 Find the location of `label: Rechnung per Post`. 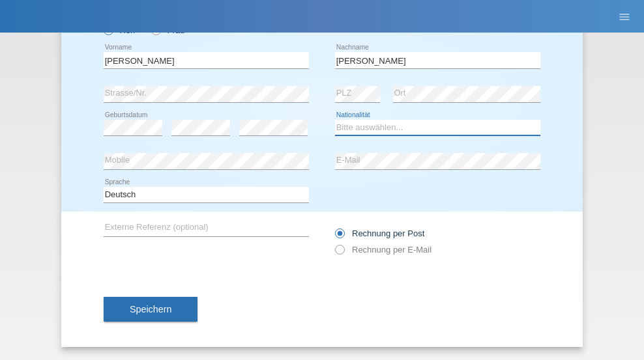

label: Rechnung per Post is located at coordinates (379, 233).